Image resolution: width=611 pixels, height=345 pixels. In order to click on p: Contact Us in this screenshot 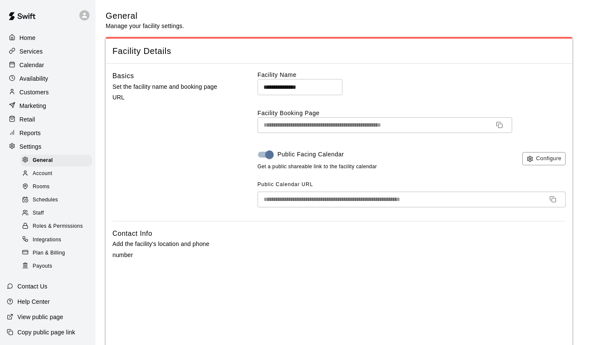, I will do `click(32, 286)`.